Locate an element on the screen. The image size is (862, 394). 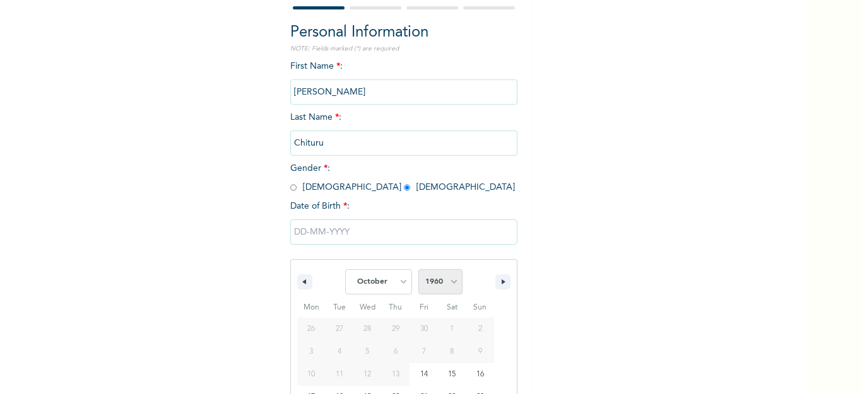
span: Sat is located at coordinates (452, 308).